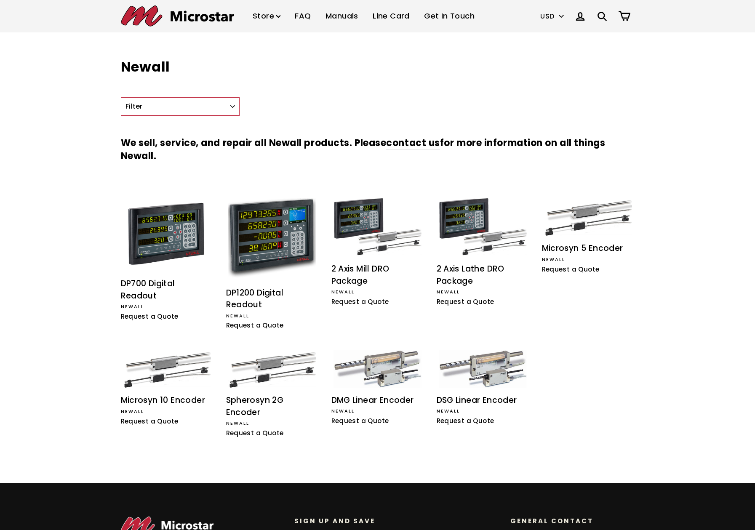  Describe the element at coordinates (272, 369) in the screenshot. I see `img: Spherosyn 2G Encoder` at that location.